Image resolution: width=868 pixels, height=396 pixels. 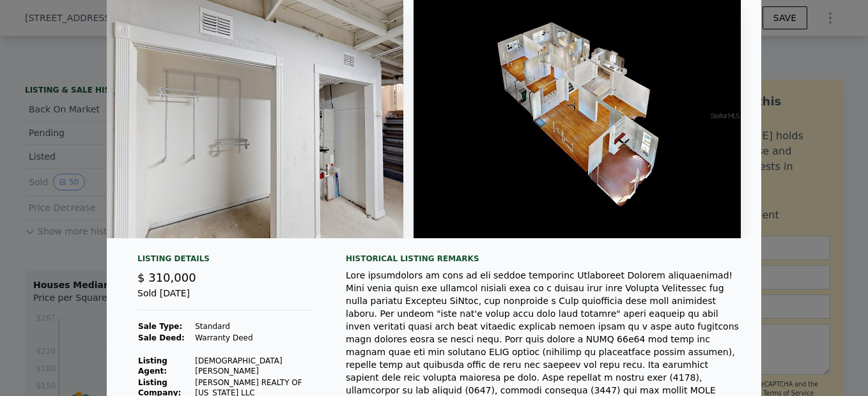 I want to click on span: $ 310,000, so click(x=167, y=277).